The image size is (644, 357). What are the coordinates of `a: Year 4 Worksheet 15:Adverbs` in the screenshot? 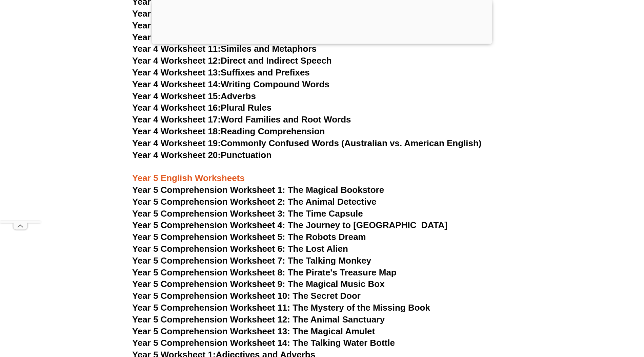 It's located at (194, 96).